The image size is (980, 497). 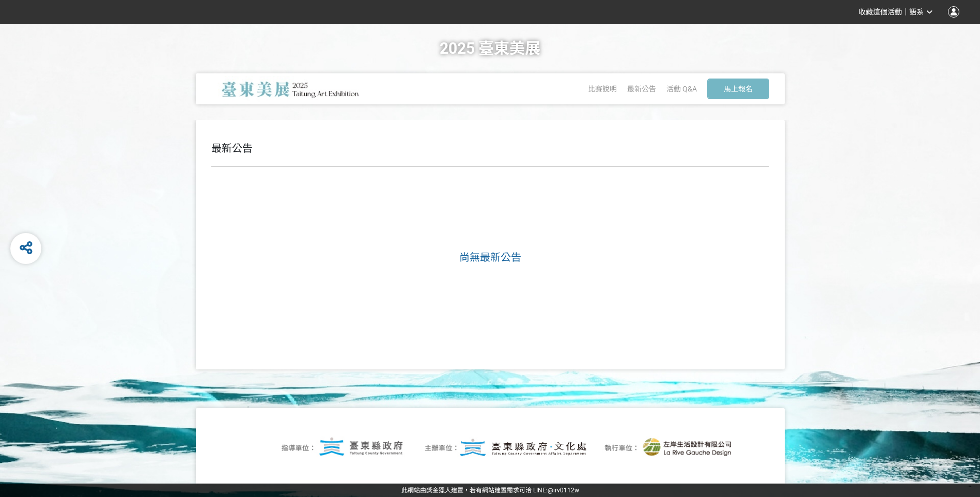 What do you see at coordinates (289, 89) in the screenshot?
I see `img: 2025 臺東美展` at bounding box center [289, 89].